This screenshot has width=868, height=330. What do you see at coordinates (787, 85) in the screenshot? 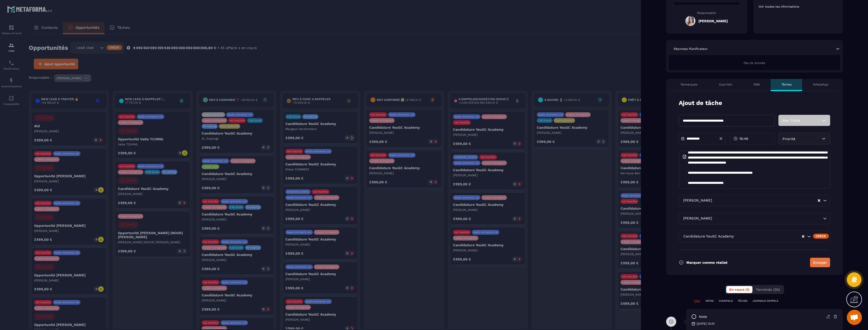
I see `p: Tâches` at bounding box center [787, 85].